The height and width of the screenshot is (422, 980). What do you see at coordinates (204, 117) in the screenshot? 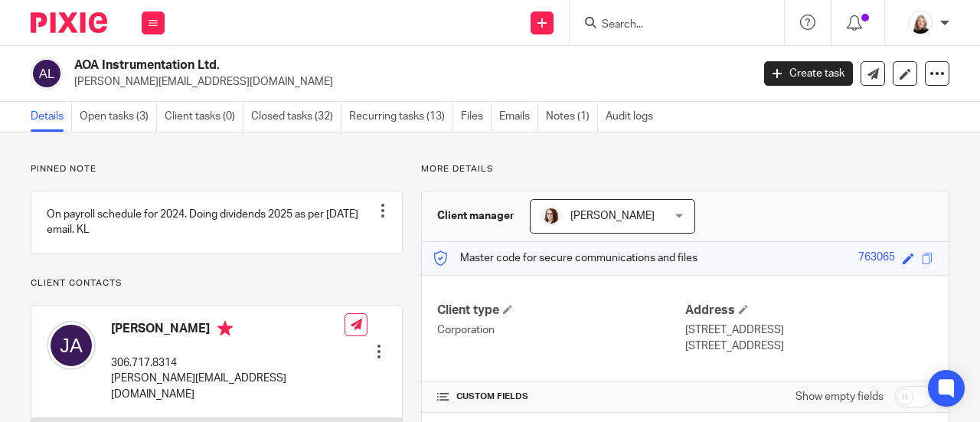
I see `a: Client tasks (0)` at bounding box center [204, 117].